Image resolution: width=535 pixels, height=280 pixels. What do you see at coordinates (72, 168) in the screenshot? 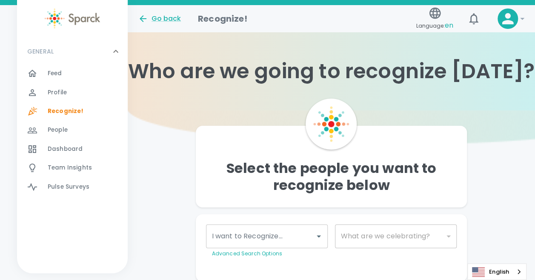
I see `div: Team Insights` at bounding box center [72, 168].